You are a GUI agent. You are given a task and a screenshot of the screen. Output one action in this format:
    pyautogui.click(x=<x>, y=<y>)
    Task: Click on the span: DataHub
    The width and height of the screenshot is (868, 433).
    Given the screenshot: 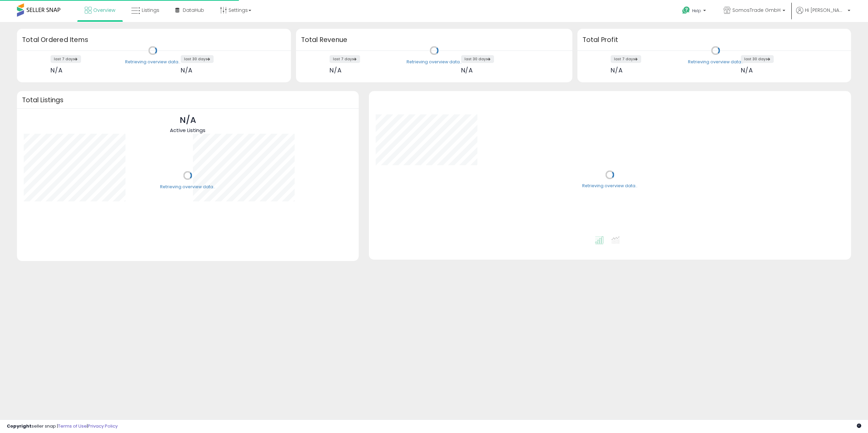 What is the action you would take?
    pyautogui.click(x=193, y=10)
    